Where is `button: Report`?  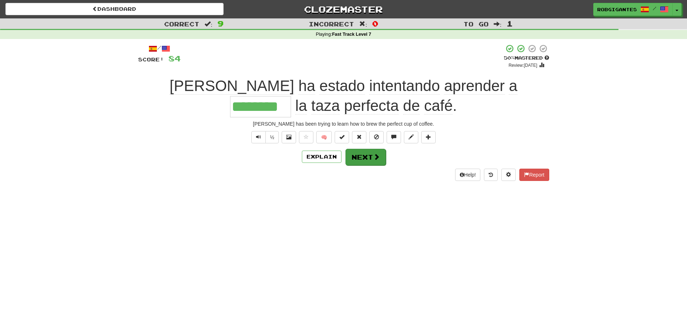 button: Report is located at coordinates (534, 175).